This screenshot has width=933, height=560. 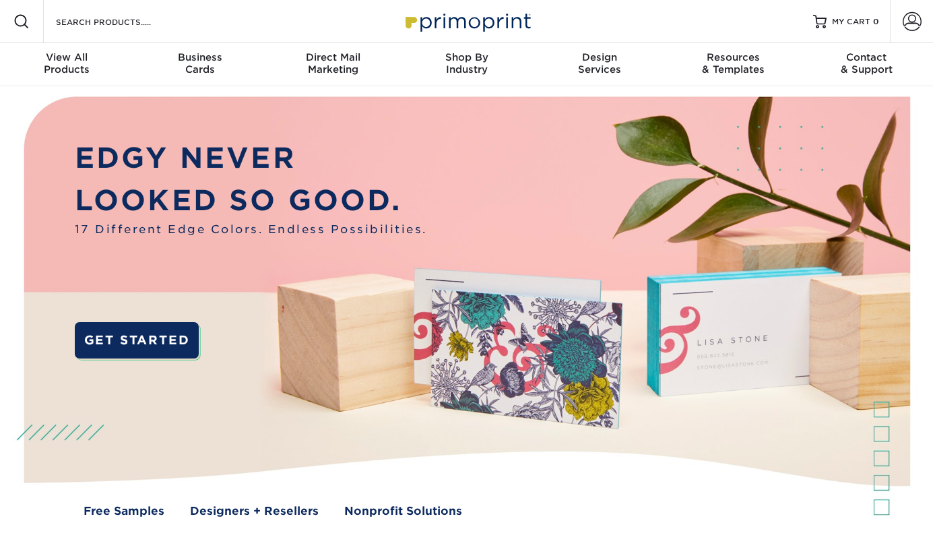 What do you see at coordinates (600, 57) in the screenshot?
I see `span: Design` at bounding box center [600, 57].